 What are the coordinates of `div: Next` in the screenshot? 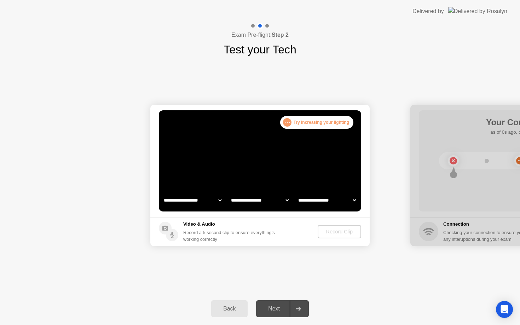 It's located at (274, 309).